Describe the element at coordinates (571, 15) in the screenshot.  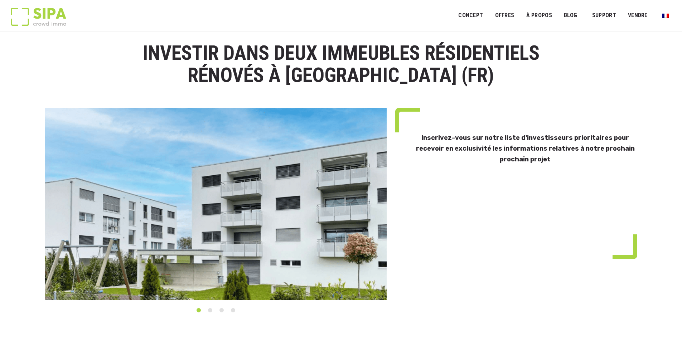
I see `a: Blog` at that location.